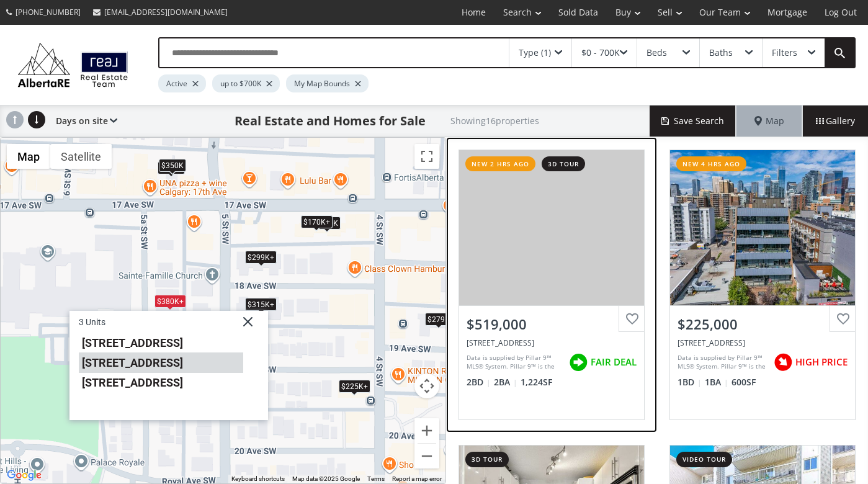 The height and width of the screenshot is (484, 868). Describe the element at coordinates (261, 303) in the screenshot. I see `div: $315K+` at that location.